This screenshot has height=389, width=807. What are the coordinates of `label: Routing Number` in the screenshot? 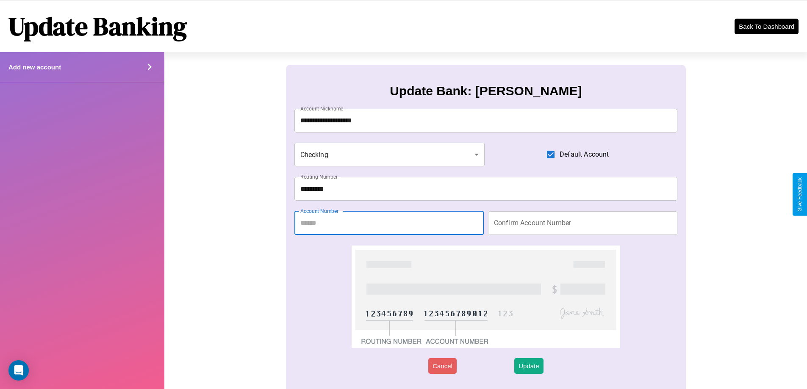 It's located at (319, 177).